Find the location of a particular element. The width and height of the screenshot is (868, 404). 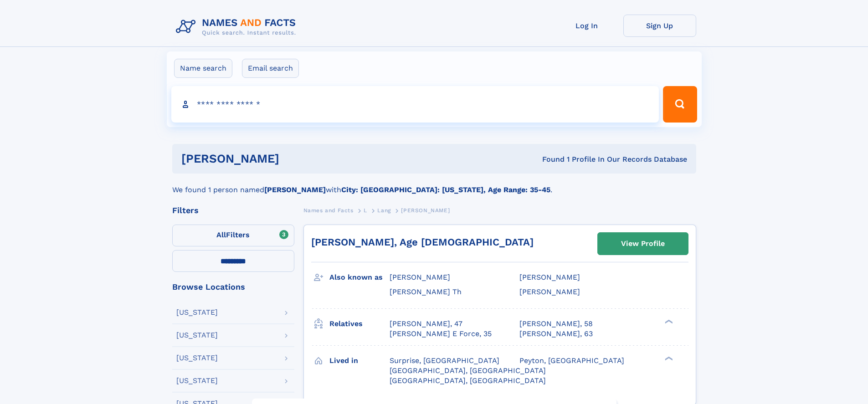

h3: Relatives is located at coordinates (359, 324).